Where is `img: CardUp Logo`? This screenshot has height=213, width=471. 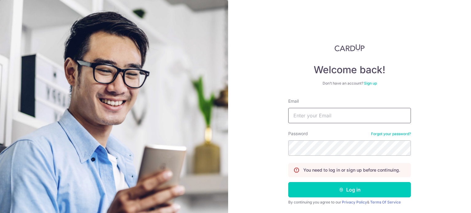 img: CardUp Logo is located at coordinates (350, 48).